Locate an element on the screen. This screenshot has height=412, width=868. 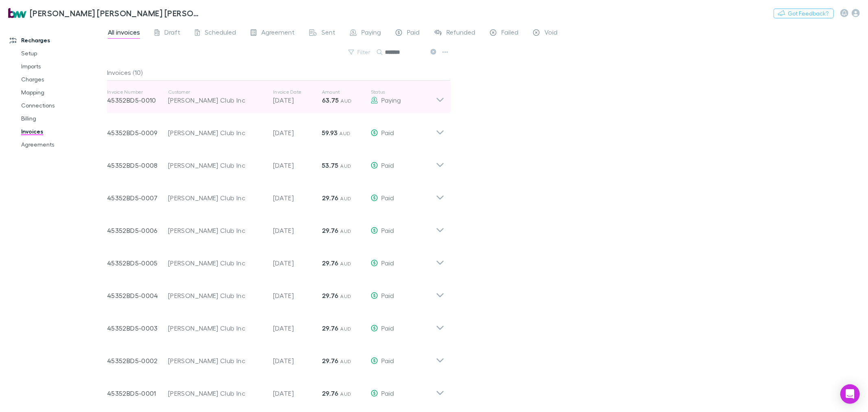
span: Failed is located at coordinates (510, 33).